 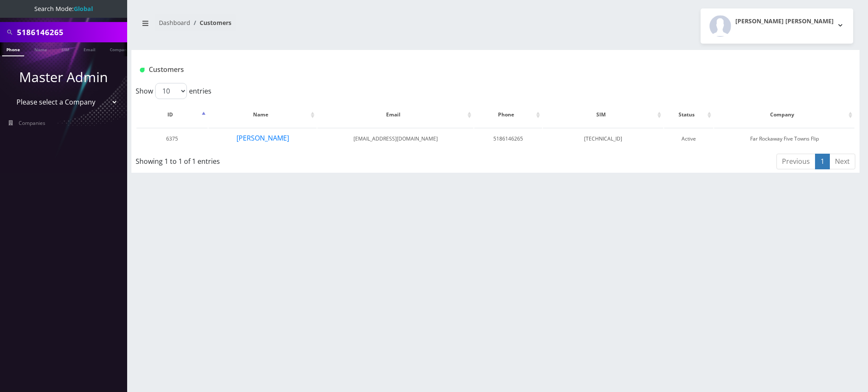 What do you see at coordinates (174, 23) in the screenshot?
I see `a: Dashboard` at bounding box center [174, 23].